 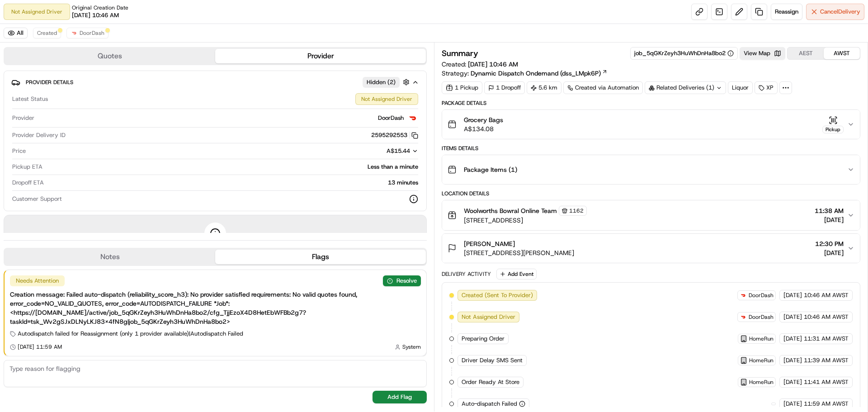 What do you see at coordinates (459, 53) in the screenshot?
I see `h3: Summary` at bounding box center [459, 53].